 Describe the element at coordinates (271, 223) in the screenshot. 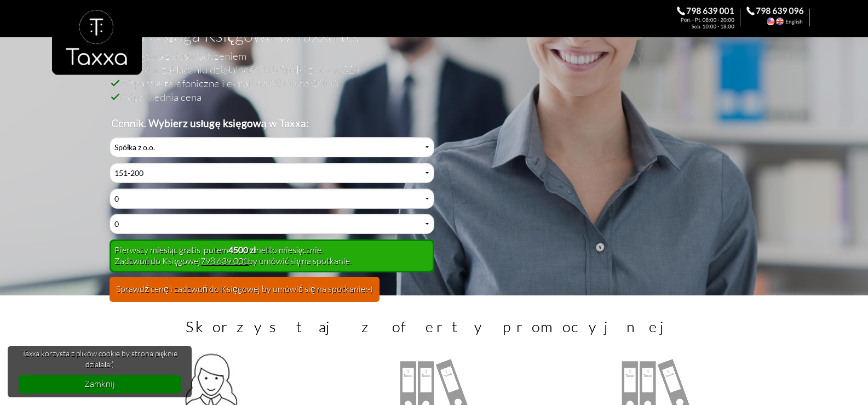

I see `div: Cennik Usług Księgowych Przyjaznej Księgowej w Biurze Rachunkowym Taxxa` at that location.